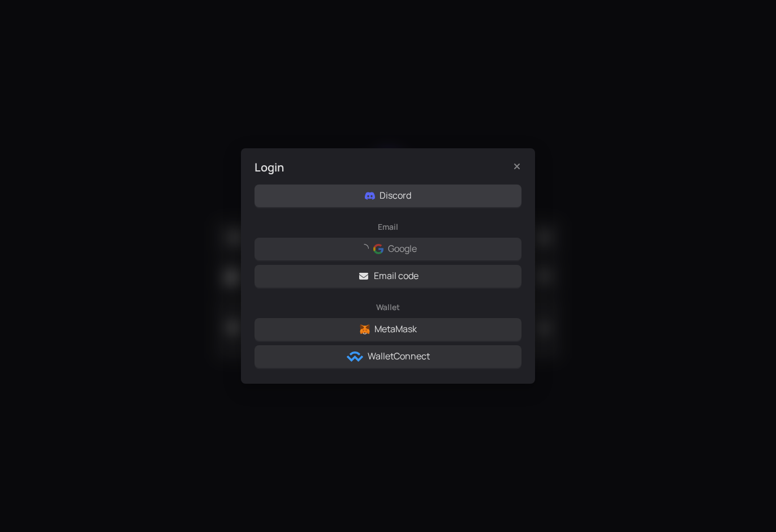  I want to click on div: Login, so click(375, 167).